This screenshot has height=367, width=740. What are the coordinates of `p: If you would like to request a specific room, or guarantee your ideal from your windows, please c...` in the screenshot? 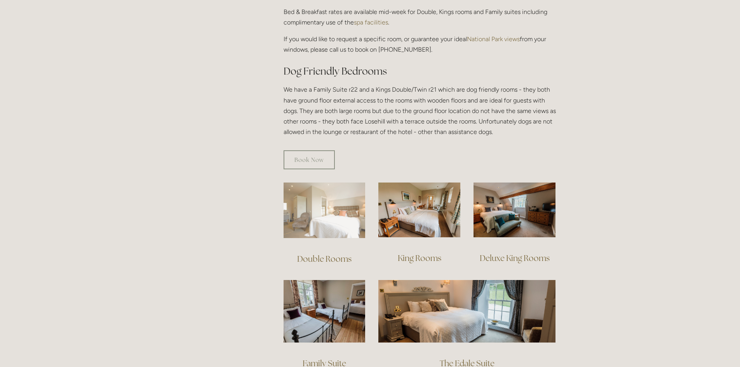 It's located at (420, 44).